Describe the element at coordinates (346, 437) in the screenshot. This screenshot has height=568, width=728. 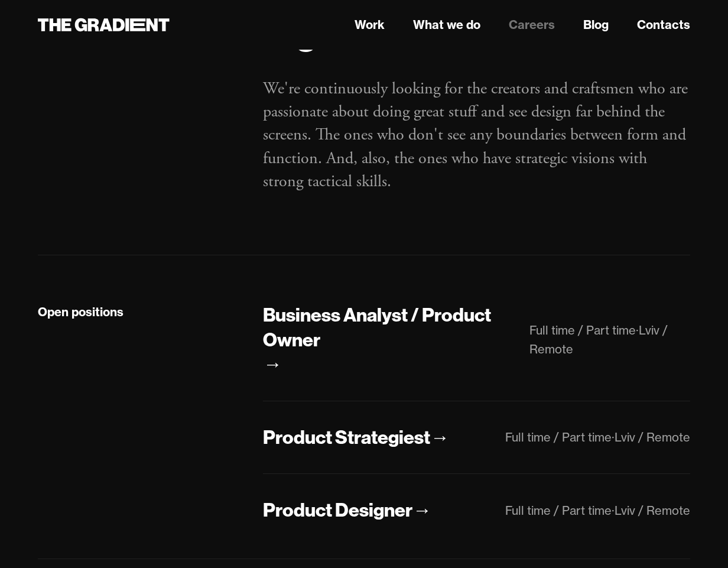
I see `div: Product Strategiest` at that location.